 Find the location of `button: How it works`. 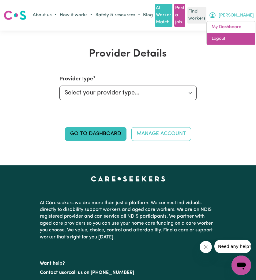

button: How it works is located at coordinates (76, 15).